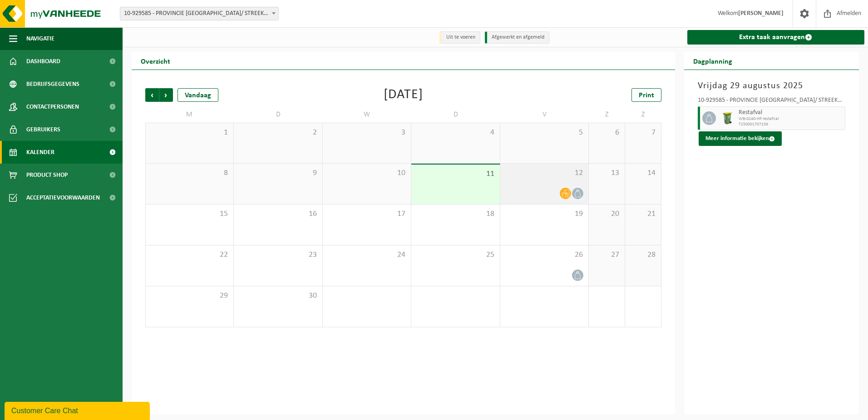 This screenshot has width=868, height=420. What do you see at coordinates (544, 173) in the screenshot?
I see `span: 12` at bounding box center [544, 173].